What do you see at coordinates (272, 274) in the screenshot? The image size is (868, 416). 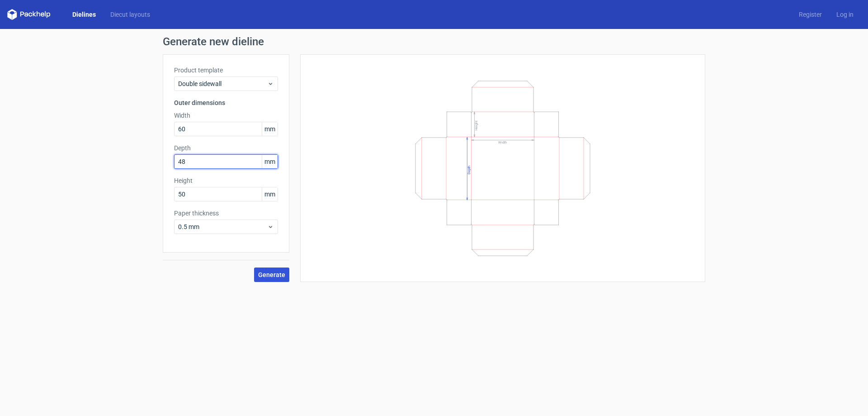 I see `span: Generate` at bounding box center [272, 274].